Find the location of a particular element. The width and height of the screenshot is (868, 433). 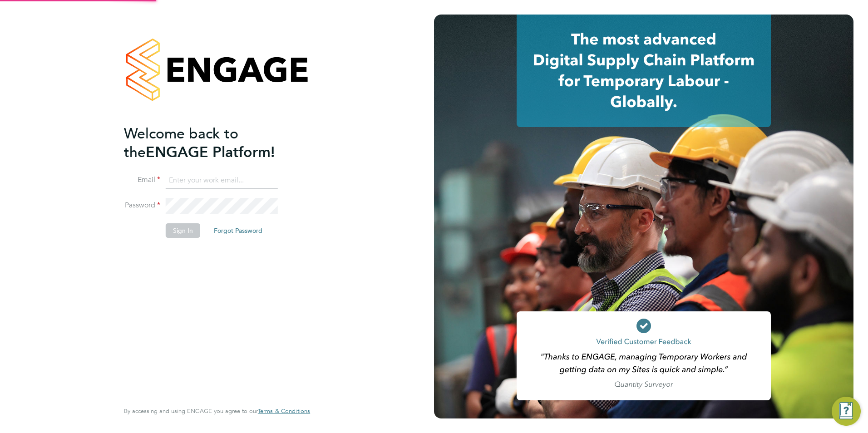

button: Engage Resource Center is located at coordinates (847, 412).